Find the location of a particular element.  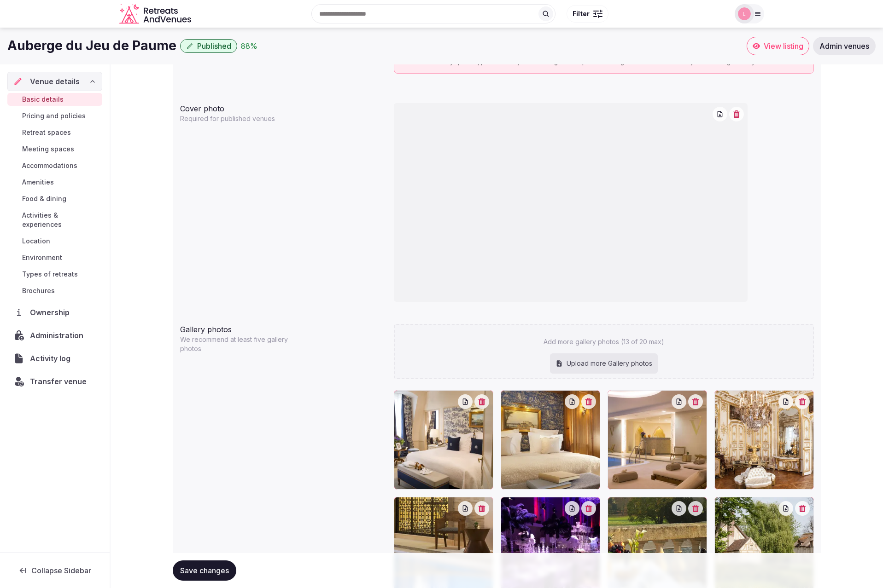

a: Ownership is located at coordinates (55, 312).